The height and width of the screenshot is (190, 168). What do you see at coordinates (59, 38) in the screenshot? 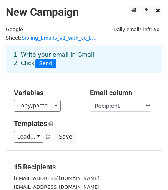
I see `a: Sibling_Emails_V1_with_cc_b...` at bounding box center [59, 38].